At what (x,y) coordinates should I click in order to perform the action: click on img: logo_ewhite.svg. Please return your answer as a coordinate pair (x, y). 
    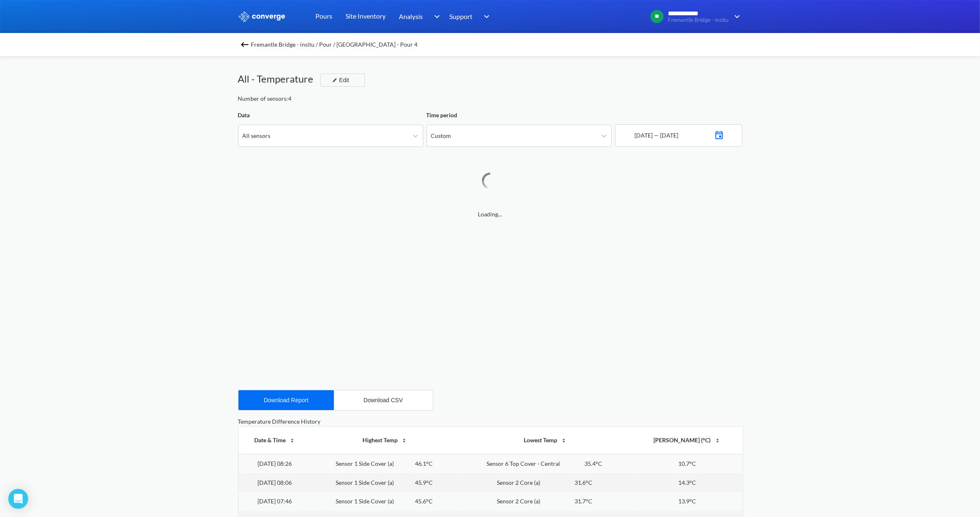
    Looking at the image, I should click on (262, 17).